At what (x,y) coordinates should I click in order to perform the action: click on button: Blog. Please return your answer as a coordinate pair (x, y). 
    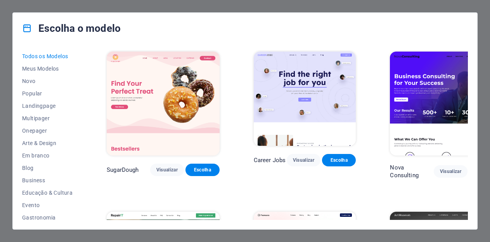
    Looking at the image, I should click on (47, 168).